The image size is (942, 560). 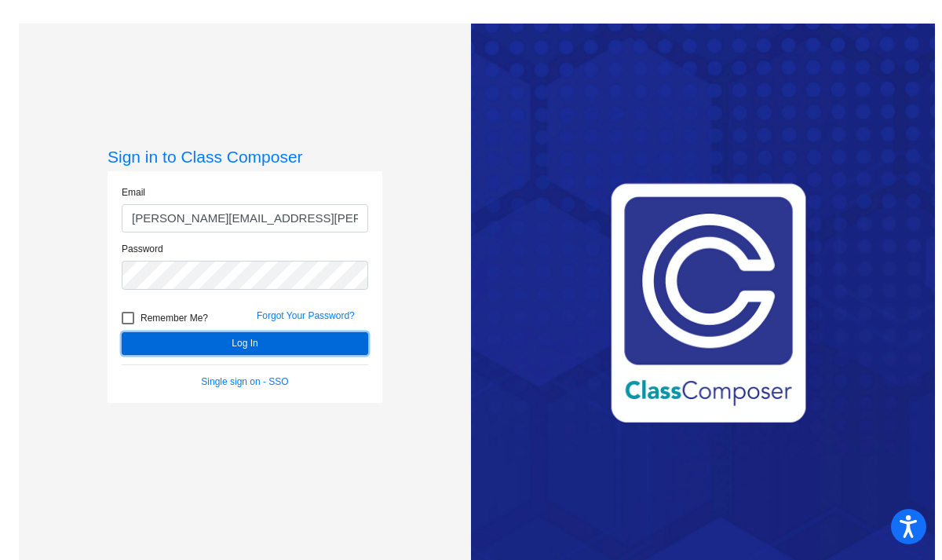 I want to click on label: Password, so click(x=142, y=248).